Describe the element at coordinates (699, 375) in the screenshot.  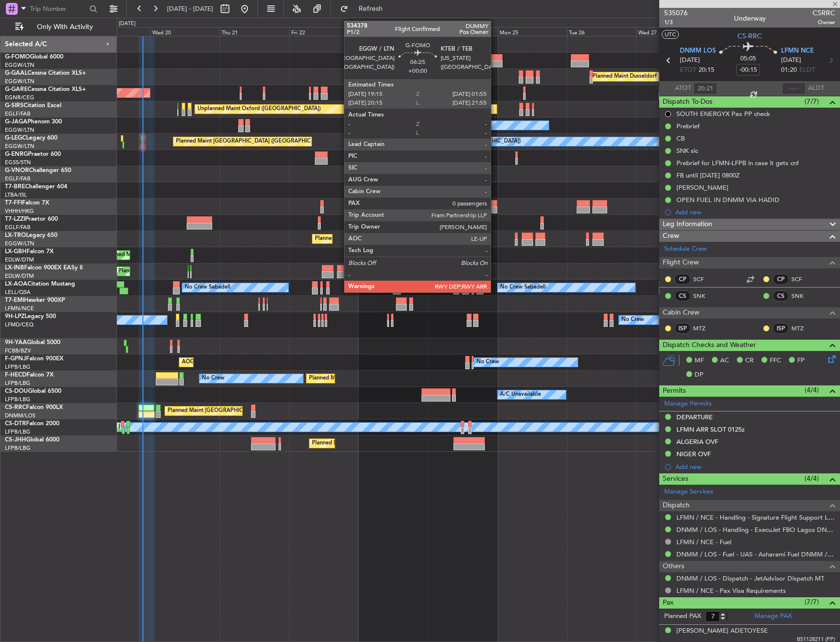
I see `span: DP` at that location.